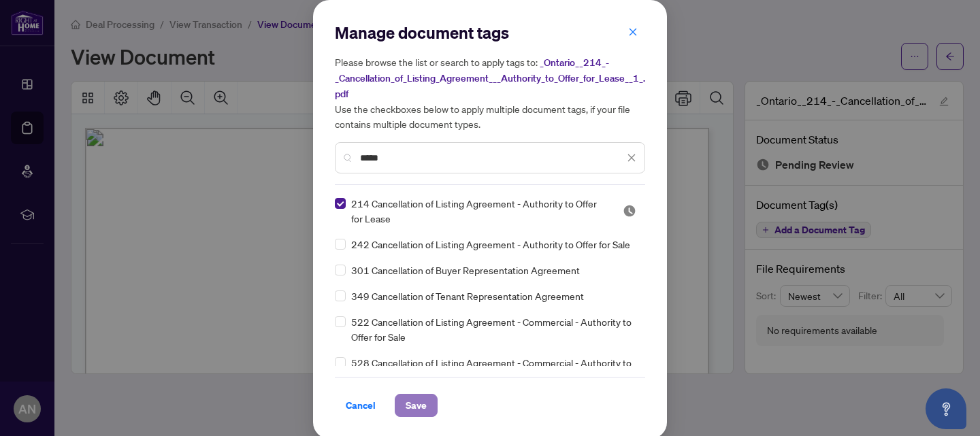  What do you see at coordinates (629, 211) in the screenshot?
I see `span: Pending Review` at bounding box center [629, 211].